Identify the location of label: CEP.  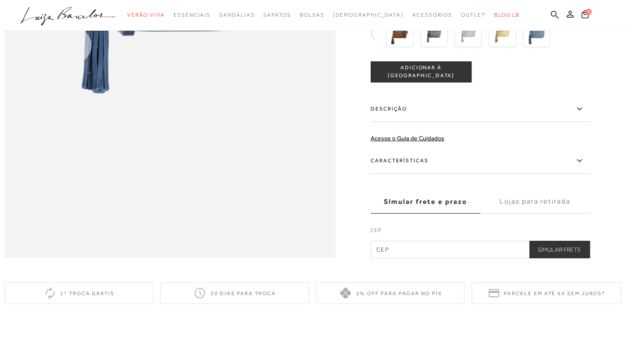
(480, 232).